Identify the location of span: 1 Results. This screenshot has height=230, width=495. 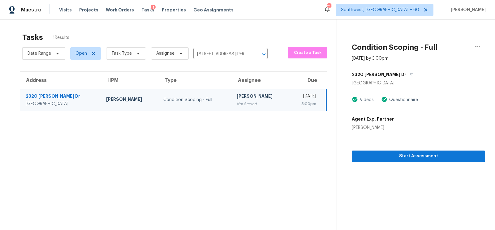
(61, 38).